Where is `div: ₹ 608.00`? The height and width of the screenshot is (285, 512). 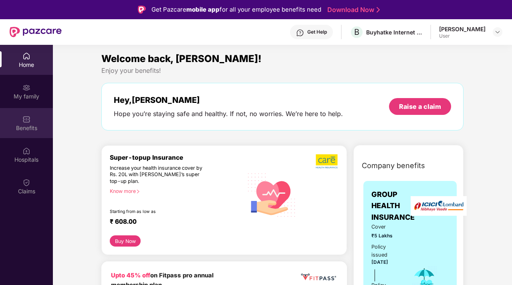
div: ₹ 608.00 is located at coordinates (172, 223).